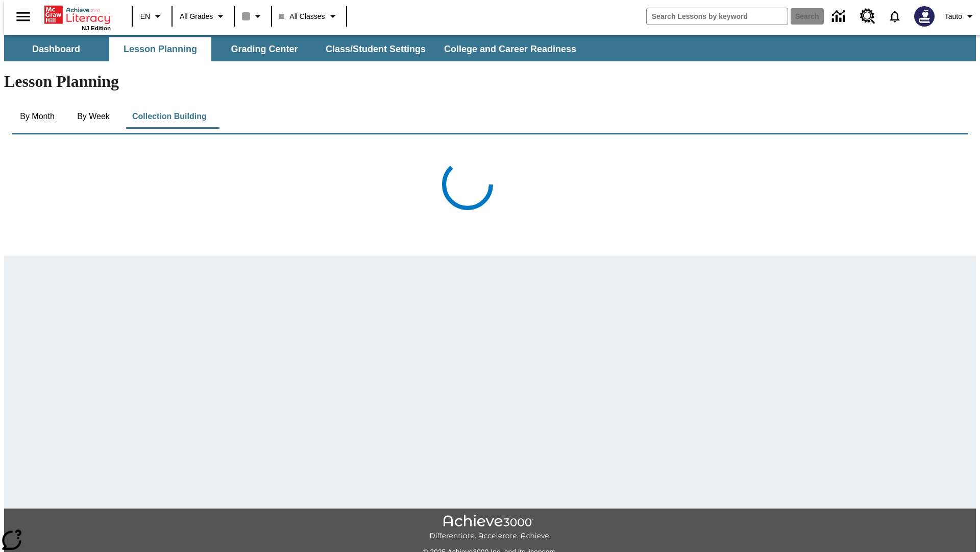 This screenshot has height=552, width=980. I want to click on button: Profile/Settings, so click(961, 17).